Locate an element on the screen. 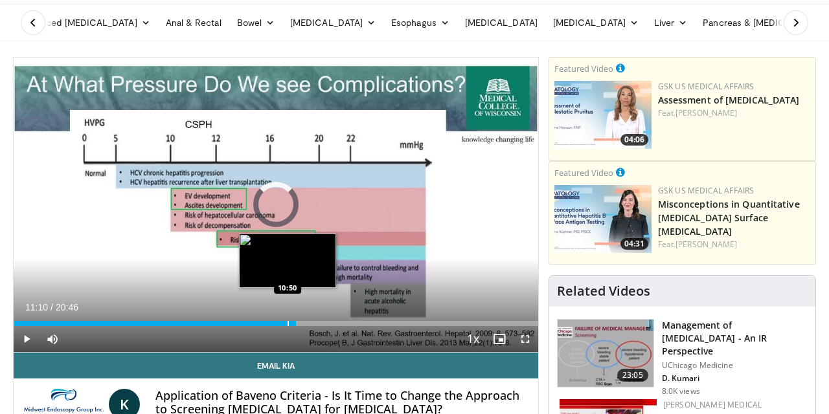 The height and width of the screenshot is (414, 829). a: Esophagus is located at coordinates (420, 23).